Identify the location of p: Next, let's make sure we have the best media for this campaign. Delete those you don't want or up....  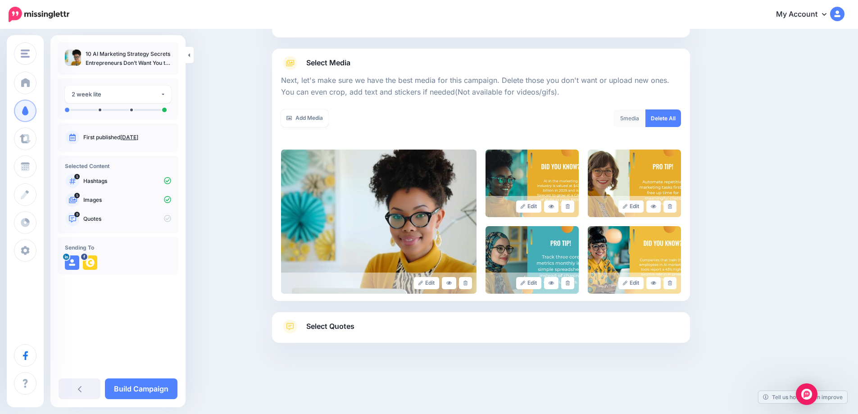
(481, 86).